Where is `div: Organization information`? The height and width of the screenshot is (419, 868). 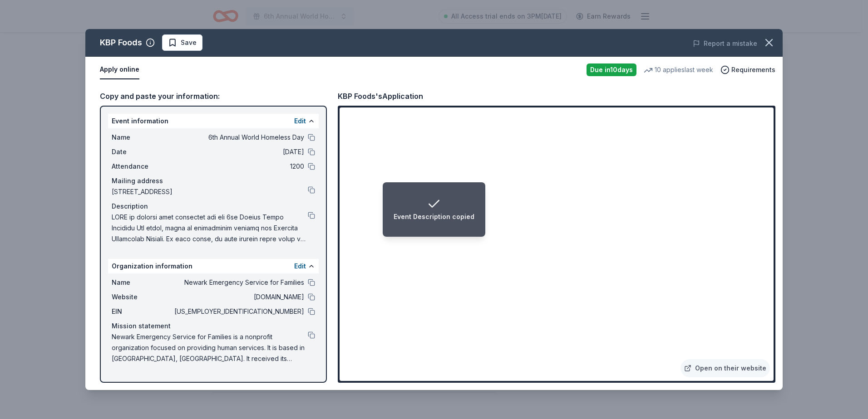
div: Organization information is located at coordinates (213, 266).